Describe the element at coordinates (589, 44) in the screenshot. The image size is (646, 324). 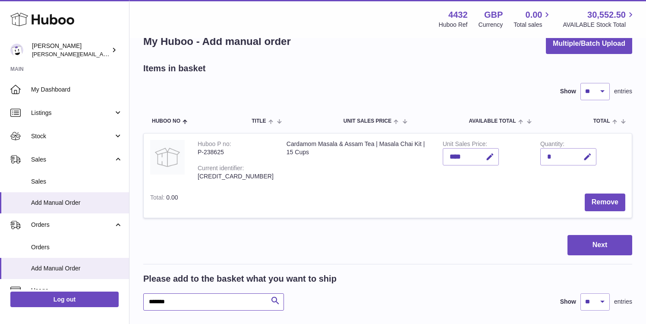
I see `button: Multiple/Batch Upload` at that location.